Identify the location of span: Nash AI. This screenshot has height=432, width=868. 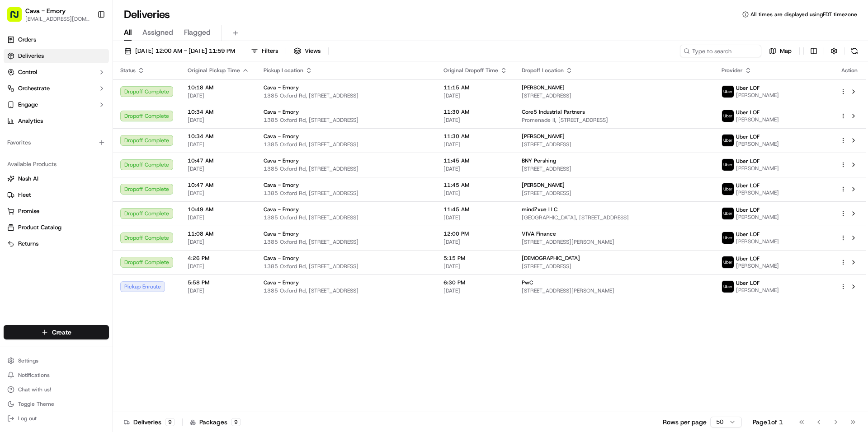
(28, 179).